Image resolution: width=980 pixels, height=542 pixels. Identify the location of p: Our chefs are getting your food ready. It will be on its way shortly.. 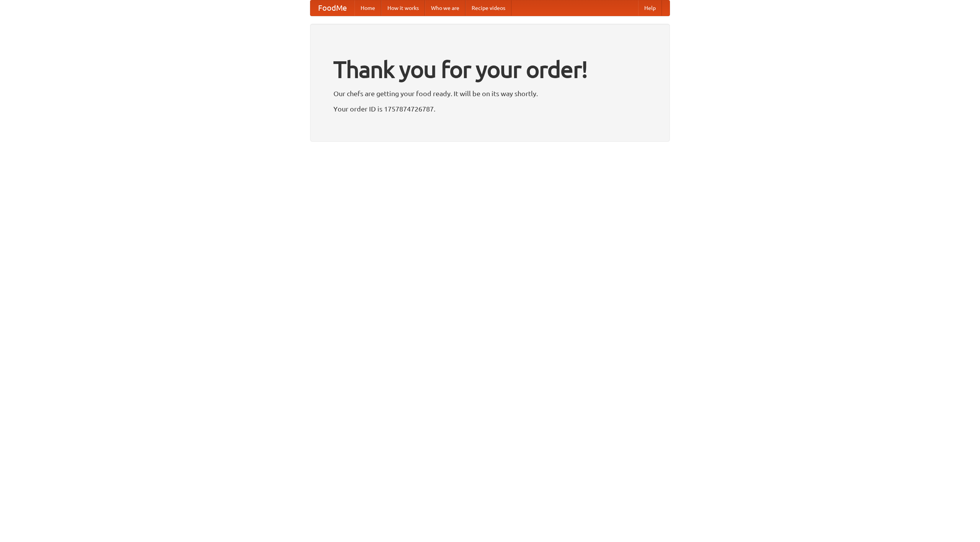
(490, 93).